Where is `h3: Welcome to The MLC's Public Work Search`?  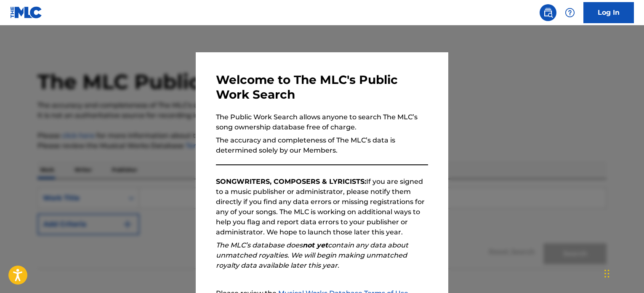
h3: Welcome to The MLC's Public Work Search is located at coordinates (322, 87).